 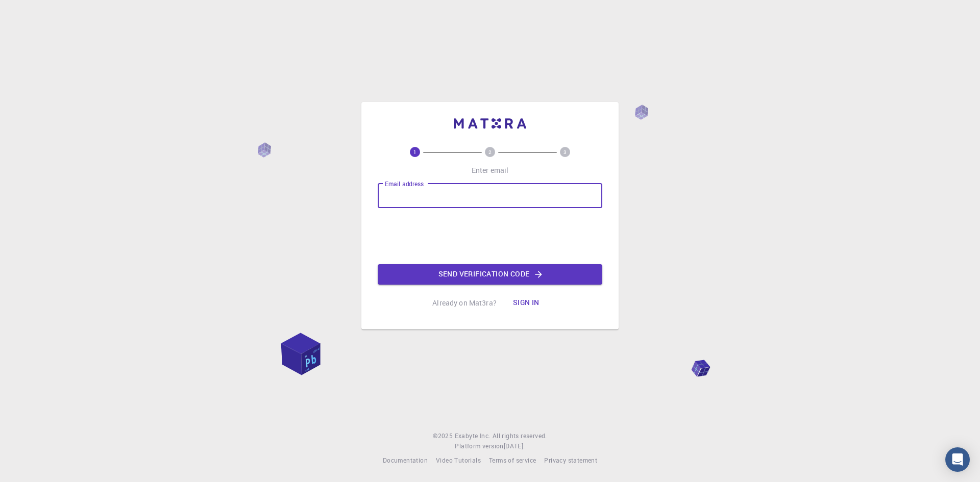 I want to click on button: Send verification code, so click(x=490, y=275).